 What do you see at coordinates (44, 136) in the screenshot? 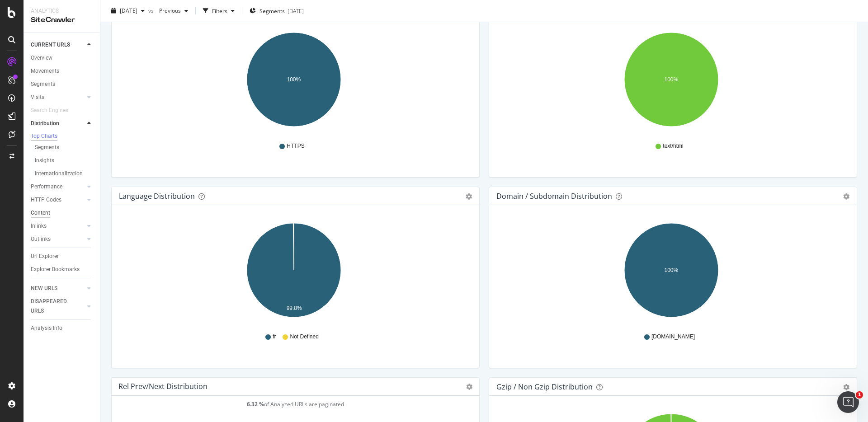
I see `div: Top Charts` at bounding box center [44, 136].